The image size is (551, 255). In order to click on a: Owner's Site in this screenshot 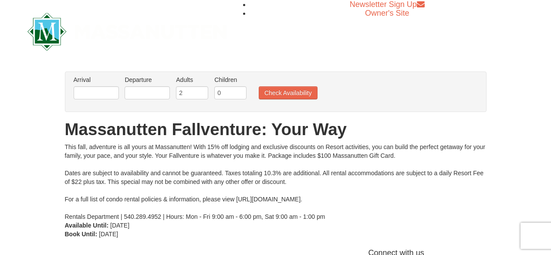, I will do `click(387, 13)`.